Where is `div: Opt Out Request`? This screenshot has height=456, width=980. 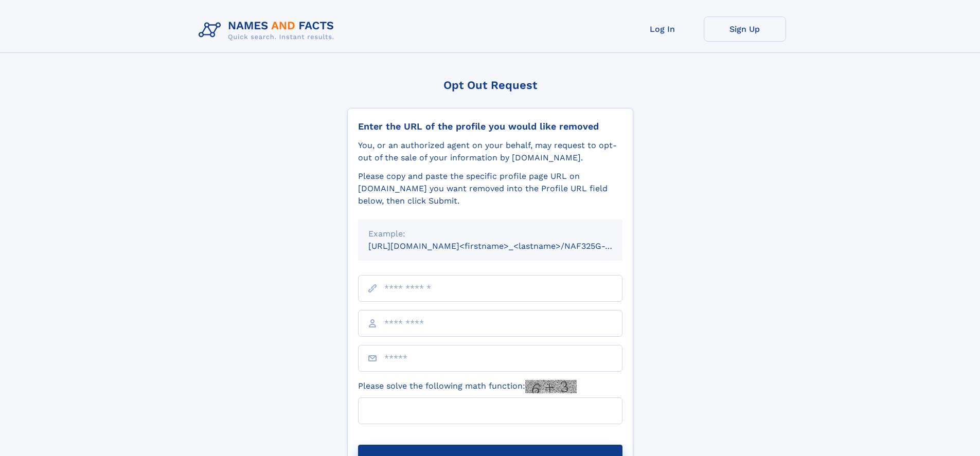
div: Opt Out Request is located at coordinates (490, 85).